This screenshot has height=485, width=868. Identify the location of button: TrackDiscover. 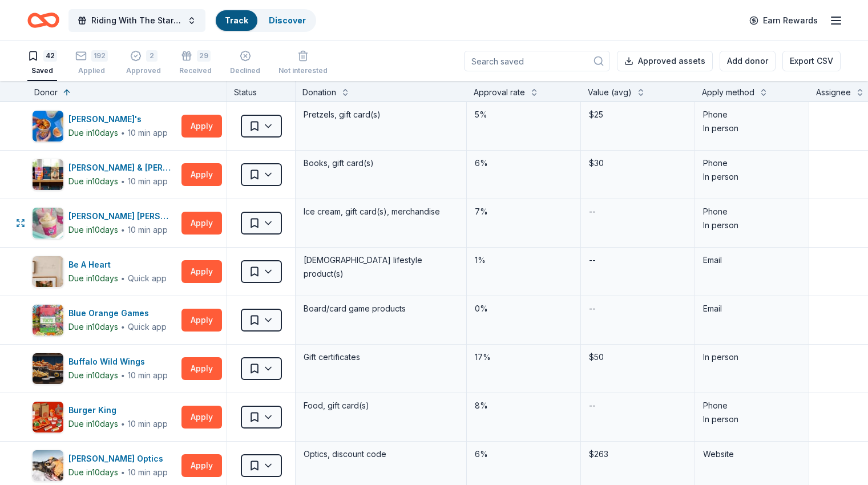
(265, 21).